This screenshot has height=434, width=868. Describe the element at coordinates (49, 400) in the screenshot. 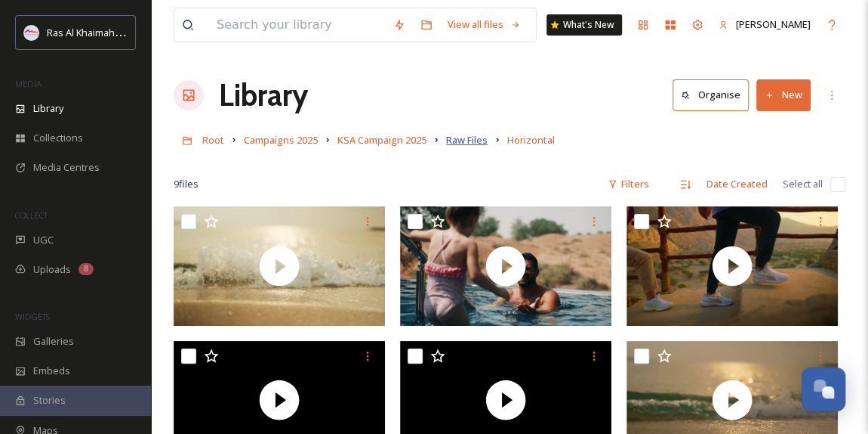

I see `span: Stories` at that location.